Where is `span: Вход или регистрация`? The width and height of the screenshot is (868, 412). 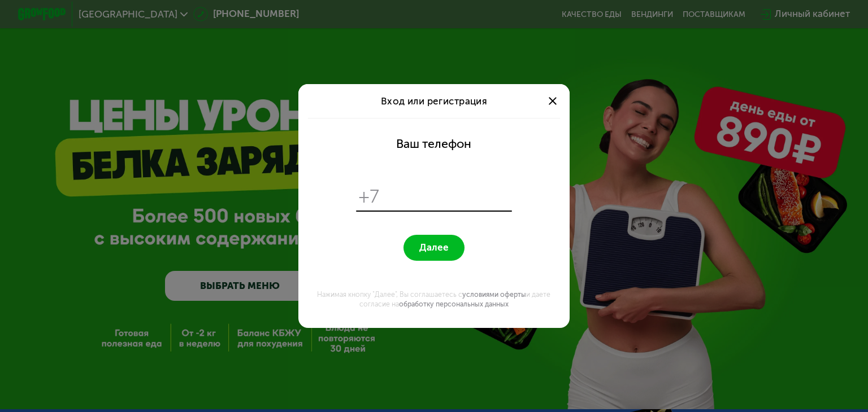
span: Вход или регистрация is located at coordinates (434, 101).